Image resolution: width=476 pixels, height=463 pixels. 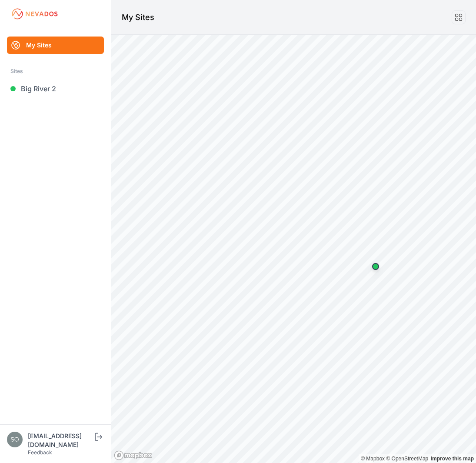 What do you see at coordinates (138, 17) in the screenshot?
I see `h1: My Sites` at bounding box center [138, 17].